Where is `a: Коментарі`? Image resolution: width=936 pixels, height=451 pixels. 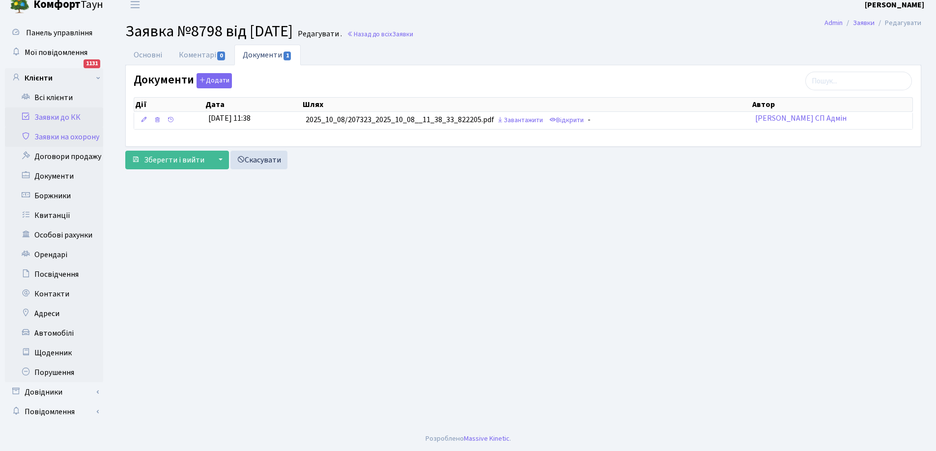 a: Коментарі is located at coordinates (202, 55).